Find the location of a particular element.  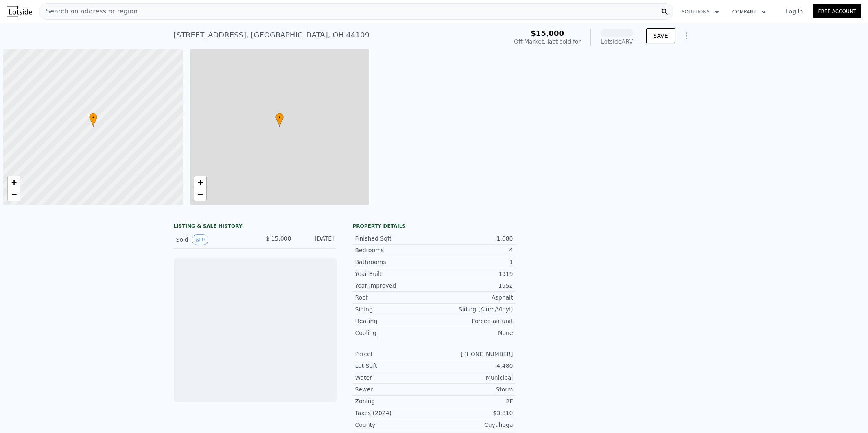

div: Lotside ARV is located at coordinates (617, 42).